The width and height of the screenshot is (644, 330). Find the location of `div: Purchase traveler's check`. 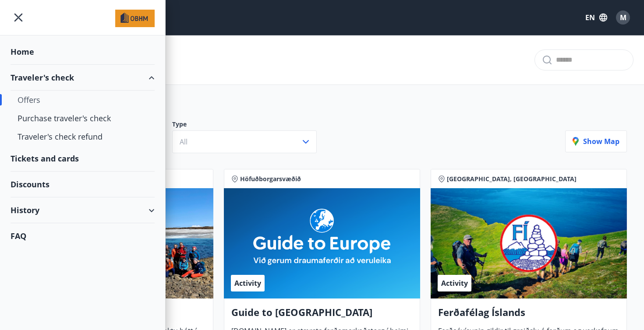

div: Purchase traveler's check is located at coordinates (82, 118).